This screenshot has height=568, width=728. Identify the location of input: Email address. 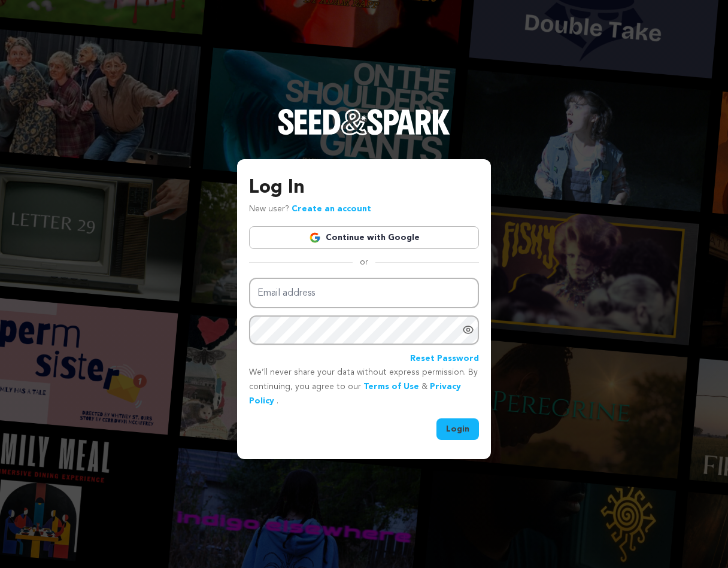
(364, 293).